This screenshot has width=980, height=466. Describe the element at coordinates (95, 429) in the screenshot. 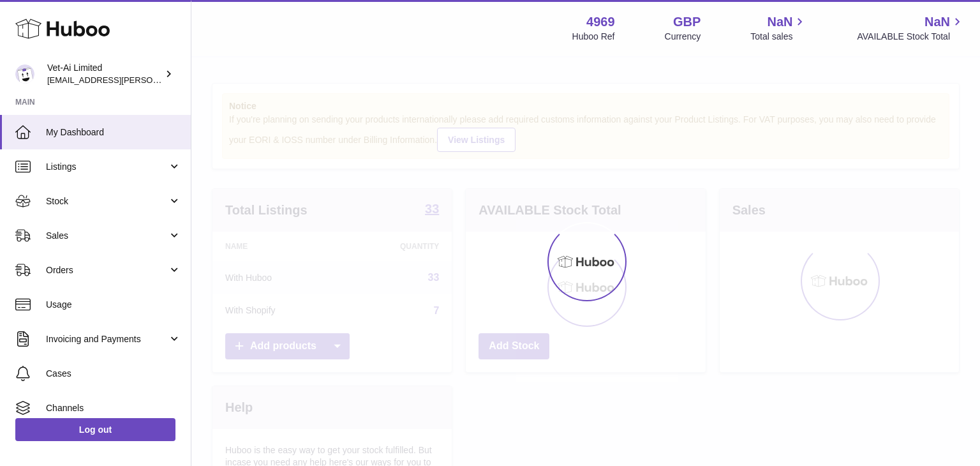

I see `a: Log out` at that location.